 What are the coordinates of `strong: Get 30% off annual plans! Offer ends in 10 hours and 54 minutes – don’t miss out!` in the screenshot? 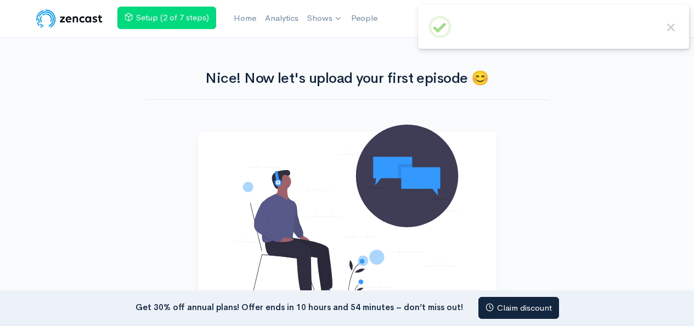 It's located at (299, 306).